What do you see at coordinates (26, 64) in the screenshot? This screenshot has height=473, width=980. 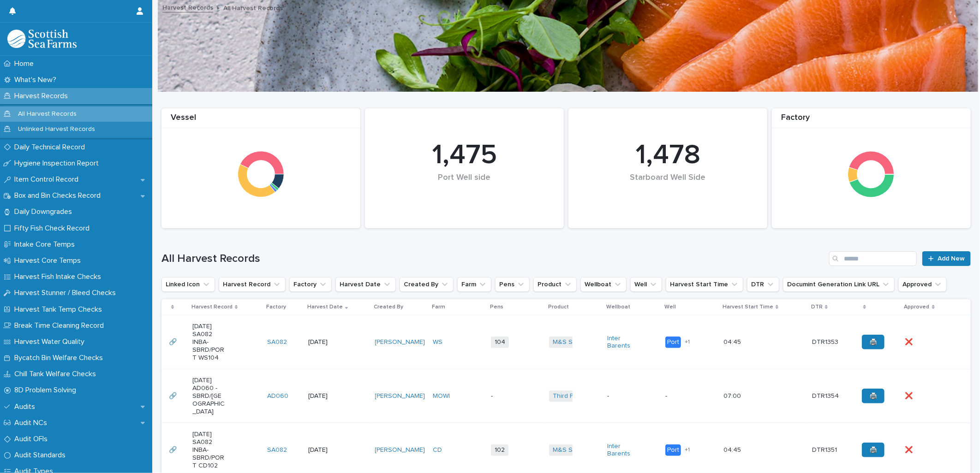 I see `p: Home` at bounding box center [26, 64].